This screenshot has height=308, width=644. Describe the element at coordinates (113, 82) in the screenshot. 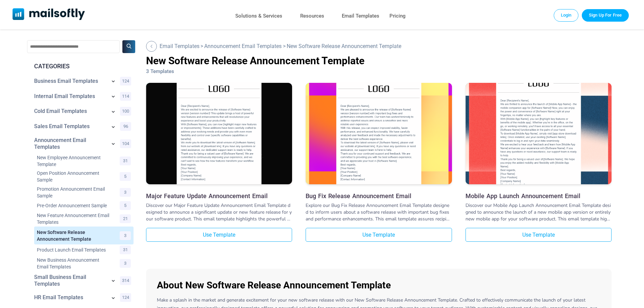

I see `a: Show subcategories for Business Email Templates` at that location.